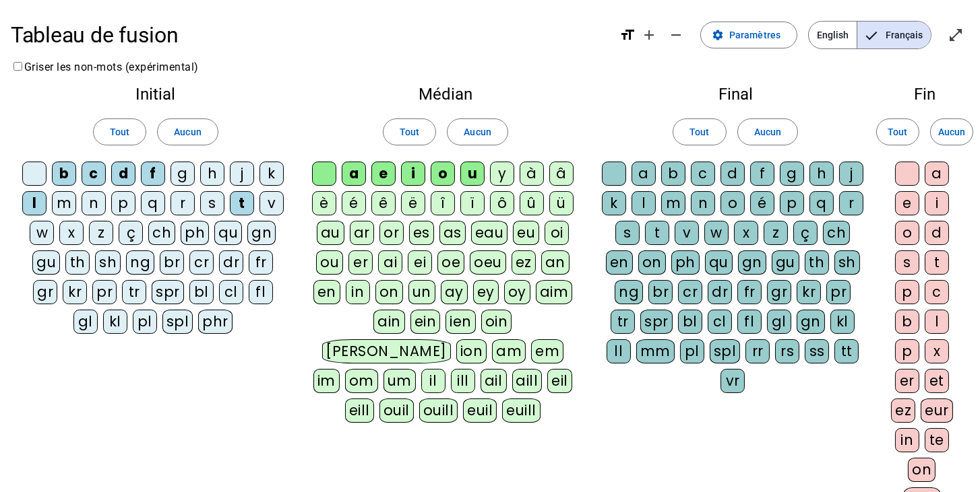 This screenshot has height=492, width=980. What do you see at coordinates (433, 381) in the screenshot?
I see `div: il` at bounding box center [433, 381].